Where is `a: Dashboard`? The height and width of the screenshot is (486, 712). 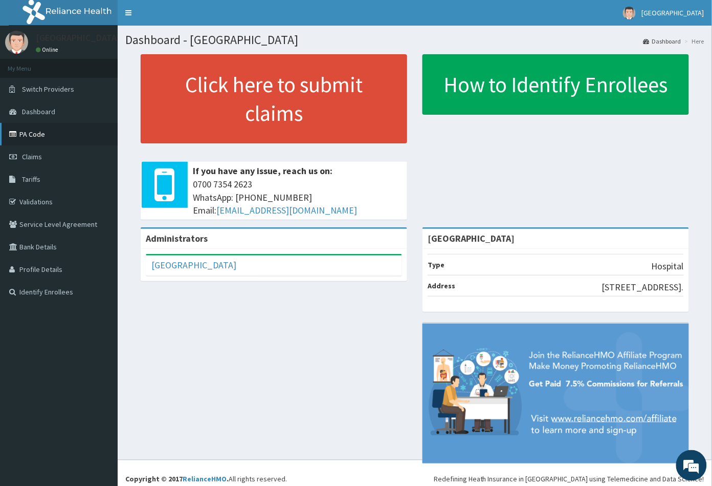
a: Dashboard is located at coordinates (663, 41).